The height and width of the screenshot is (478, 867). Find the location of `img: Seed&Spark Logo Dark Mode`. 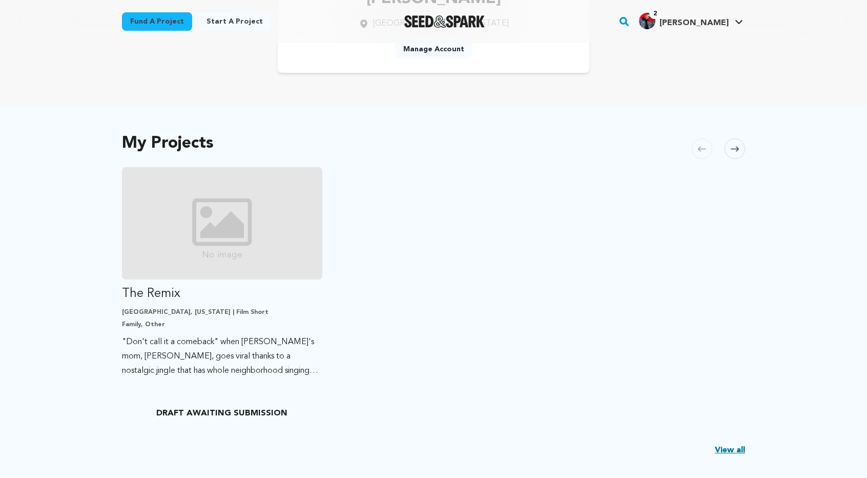

img: Seed&Spark Logo Dark Mode is located at coordinates (445, 22).